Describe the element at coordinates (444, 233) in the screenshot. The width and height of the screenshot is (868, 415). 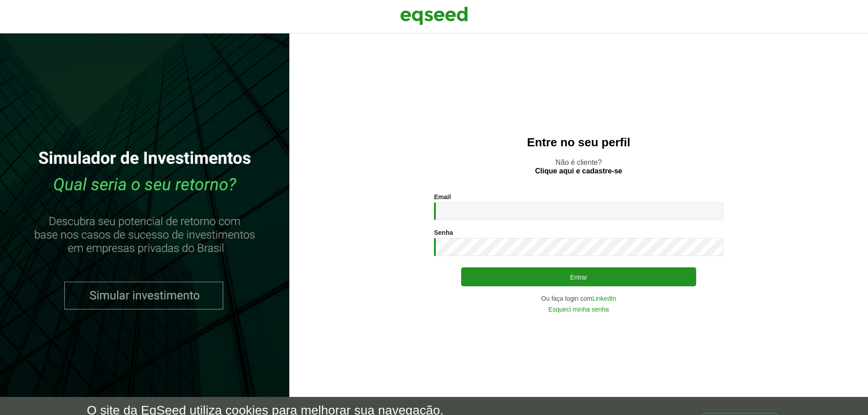
I see `label: Senha` at that location.